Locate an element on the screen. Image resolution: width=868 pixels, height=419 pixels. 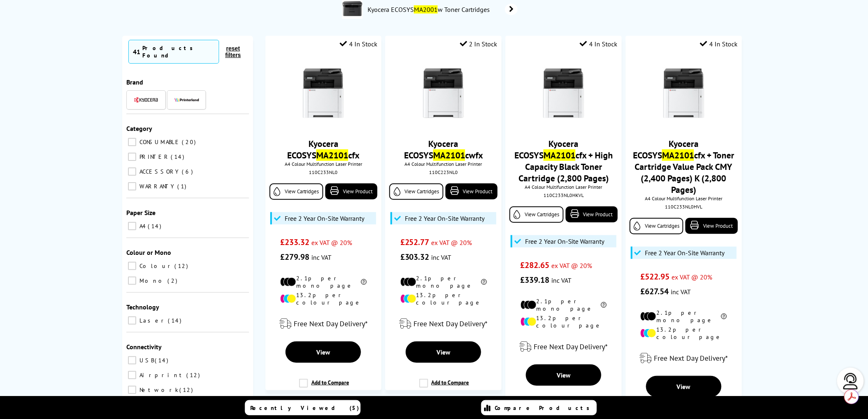
span: 1 is located at coordinates (183, 186).